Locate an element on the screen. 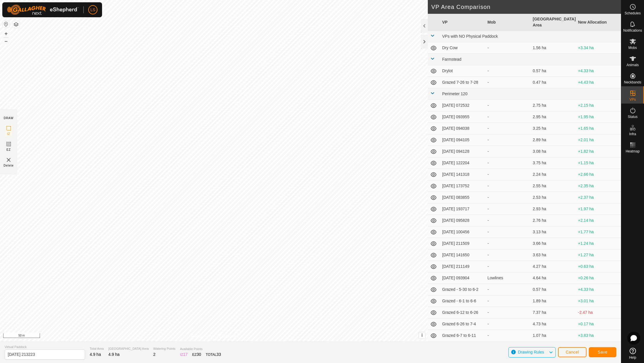 The image size is (644, 363). td: +2.14 ha is located at coordinates (599, 221).